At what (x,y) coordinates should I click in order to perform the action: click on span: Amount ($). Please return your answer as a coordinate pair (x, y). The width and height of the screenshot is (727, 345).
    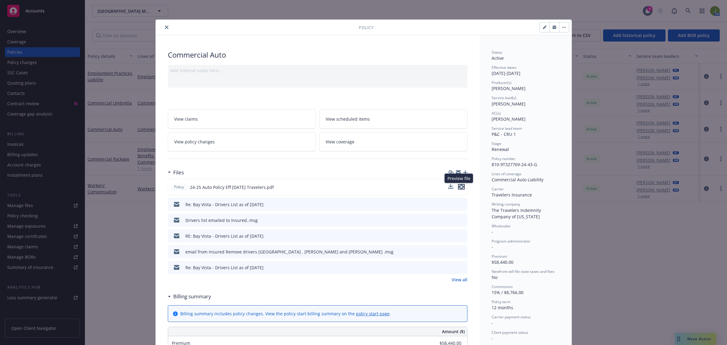
    Looking at the image, I should click on (453, 331).